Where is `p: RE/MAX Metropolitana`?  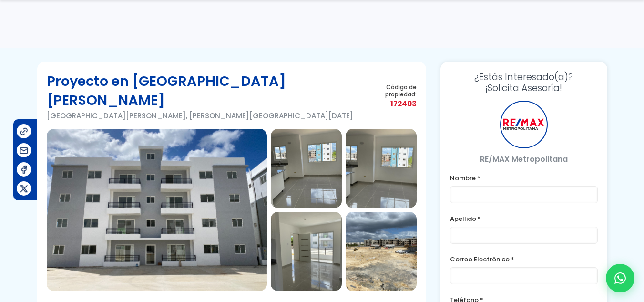 p: RE/MAX Metropolitana is located at coordinates (524, 159).